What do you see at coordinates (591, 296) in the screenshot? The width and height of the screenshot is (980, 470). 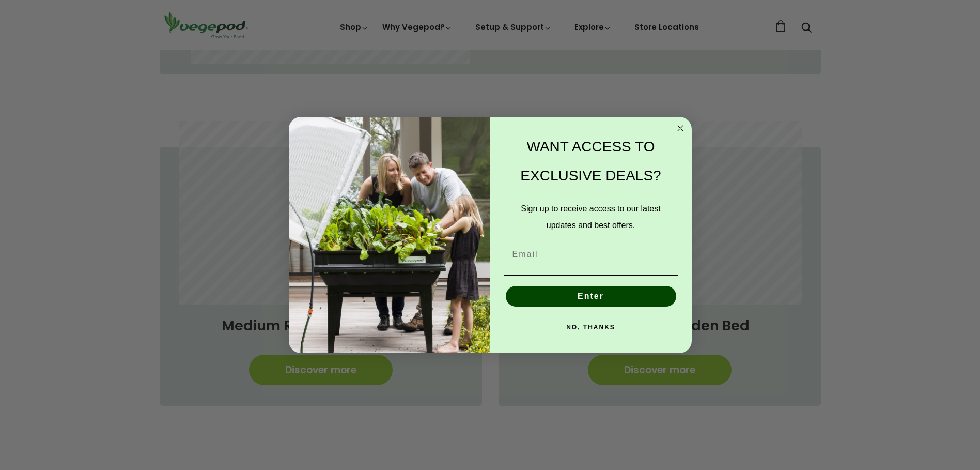 I see `button: Enter` at bounding box center [591, 296].